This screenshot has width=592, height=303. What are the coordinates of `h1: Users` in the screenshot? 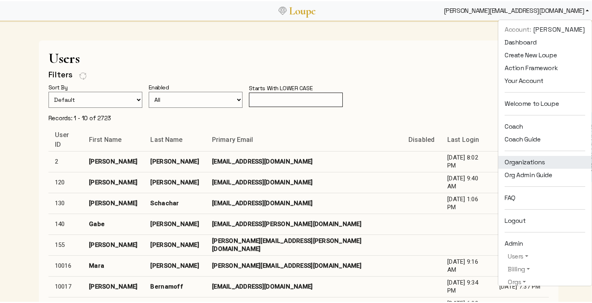 It's located at (299, 57).